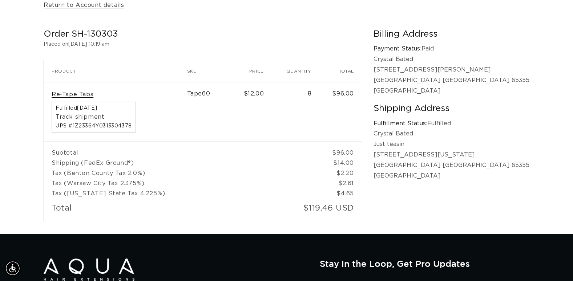  Describe the element at coordinates (251, 71) in the screenshot. I see `th: Price` at that location.